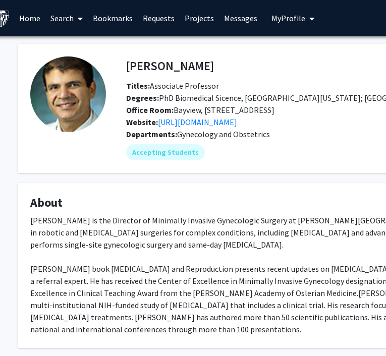 Image resolution: width=386 pixels, height=356 pixels. Describe the element at coordinates (138, 86) in the screenshot. I see `b: Titles:` at that location.